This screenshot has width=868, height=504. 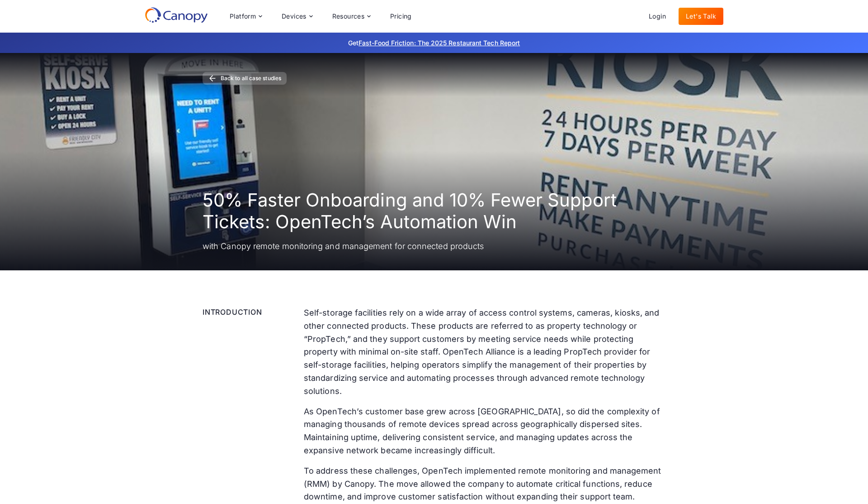 I want to click on a: Pricing, so click(x=401, y=16).